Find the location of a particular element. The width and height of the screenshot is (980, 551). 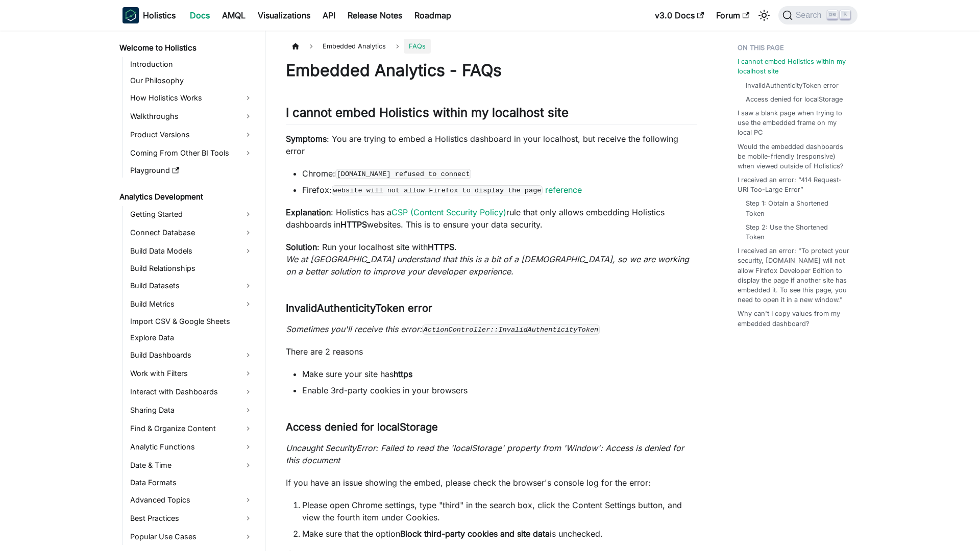

kbd: K is located at coordinates (845, 15).